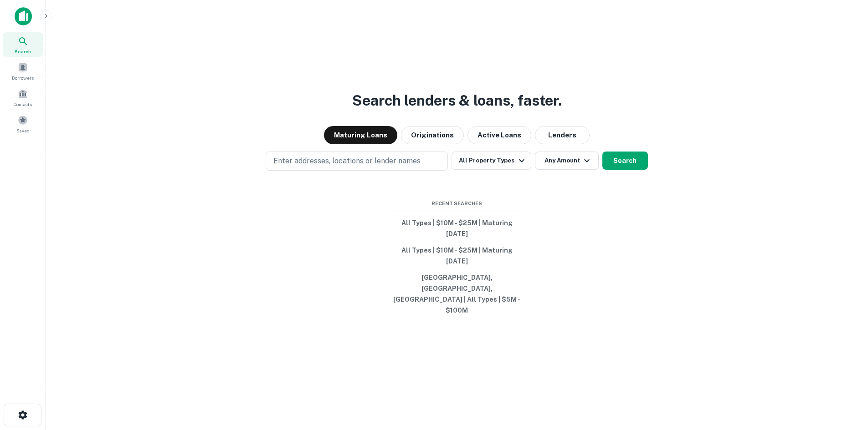  What do you see at coordinates (500, 135) in the screenshot?
I see `button: Active Loans` at bounding box center [500, 135].